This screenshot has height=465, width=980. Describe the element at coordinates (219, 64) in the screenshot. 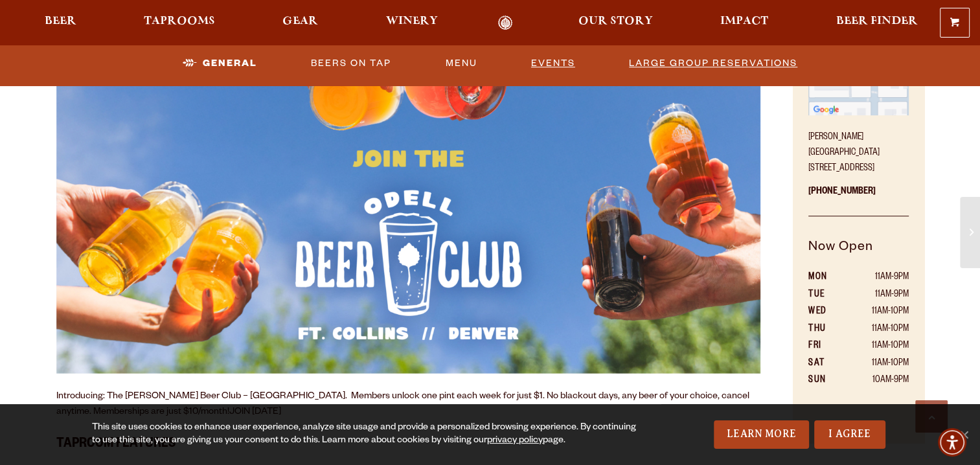

I see `a: General` at that location.